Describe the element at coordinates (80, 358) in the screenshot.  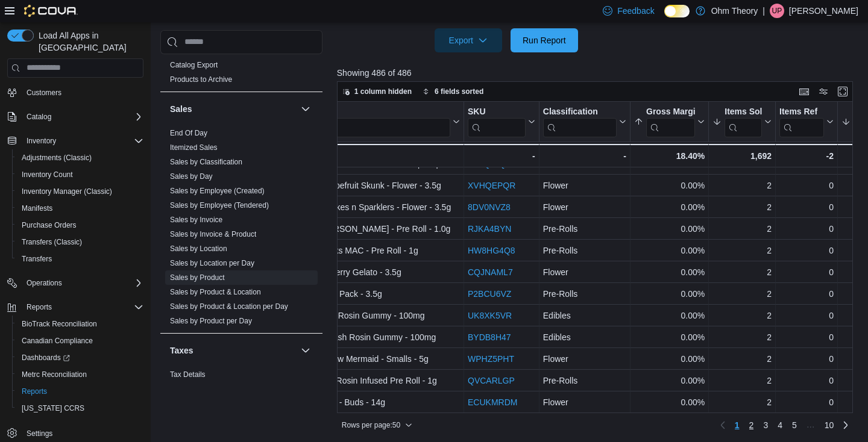
I see `a: Dashboards` at that location.